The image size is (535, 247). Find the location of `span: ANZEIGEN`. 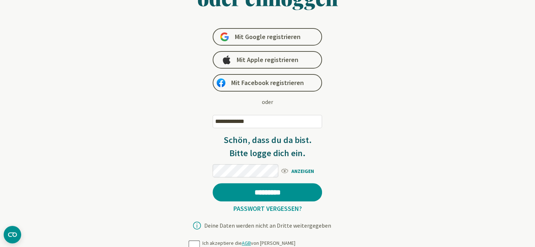

span: ANZEIGEN is located at coordinates (301, 170).